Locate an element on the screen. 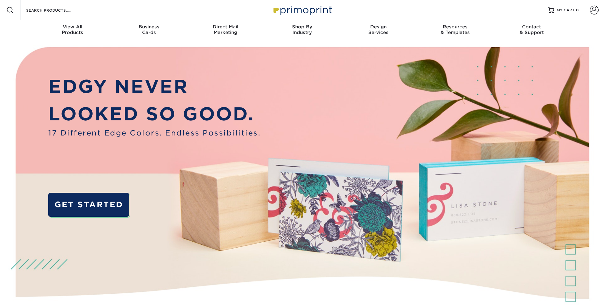 The height and width of the screenshot is (305, 604). a: Shop ByIndustry is located at coordinates (302, 30).